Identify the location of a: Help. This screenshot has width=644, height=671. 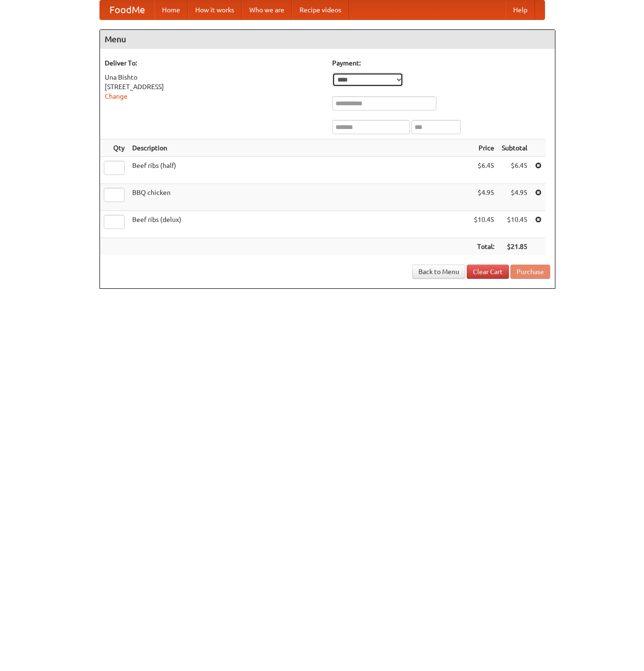
(520, 10).